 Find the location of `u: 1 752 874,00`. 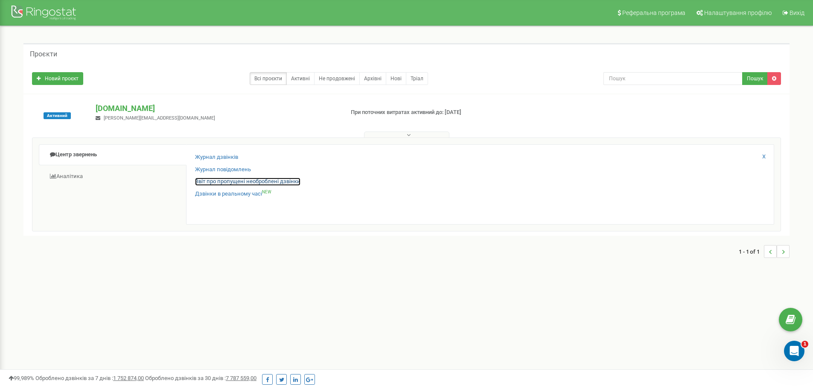

u: 1 752 874,00 is located at coordinates (128, 378).